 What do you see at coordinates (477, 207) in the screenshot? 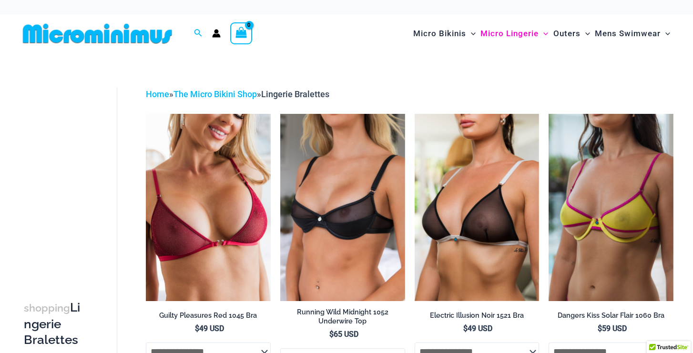
I see `img: Electric Illusion Noir 1521 Bra 01` at bounding box center [477, 207].